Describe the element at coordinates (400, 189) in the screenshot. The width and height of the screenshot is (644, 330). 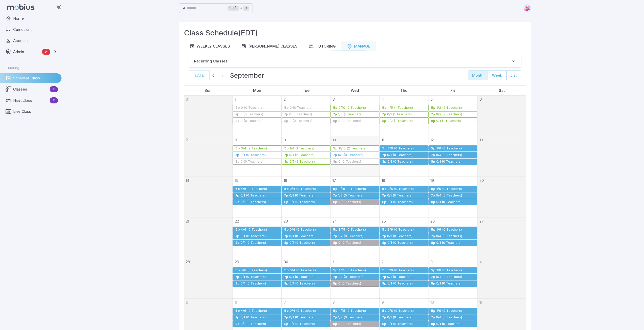
I see `div: 3/6 (0 Teachers)` at that location.